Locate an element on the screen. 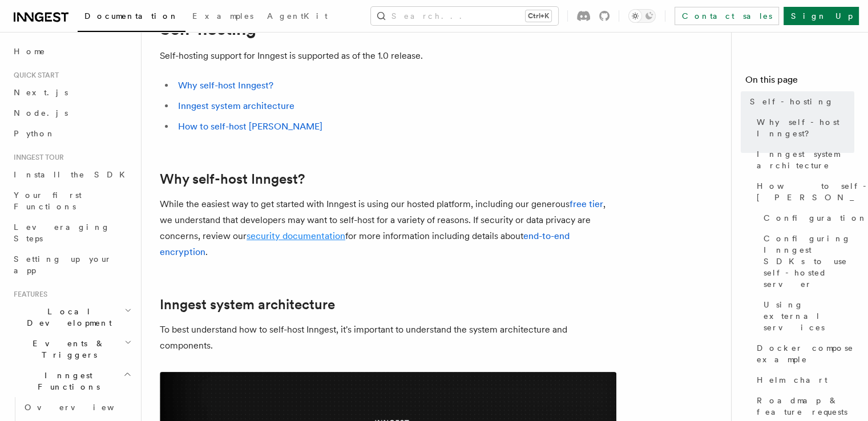 The width and height of the screenshot is (868, 421). a: Your first Functions is located at coordinates (72, 201).